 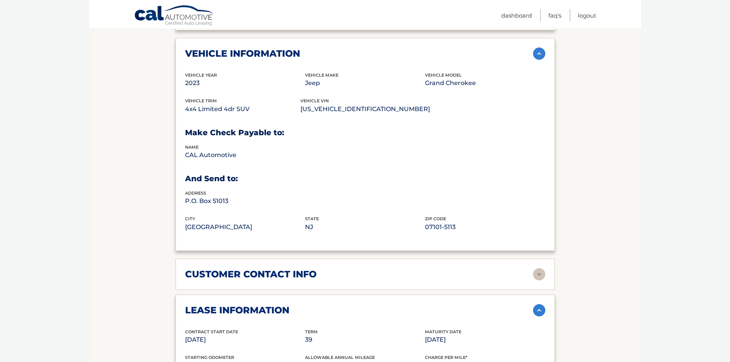 What do you see at coordinates (555, 15) in the screenshot?
I see `a: FAQ's` at bounding box center [555, 15].